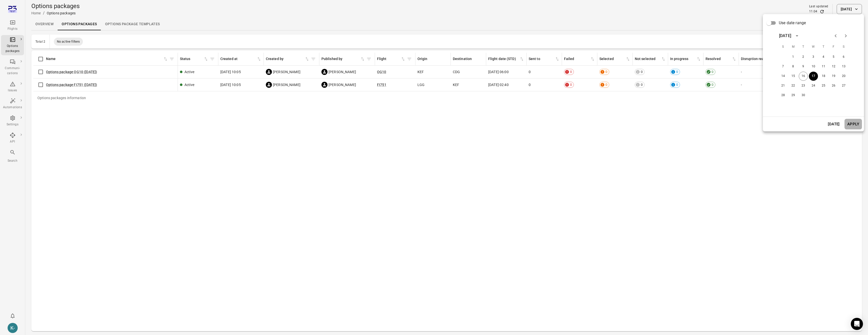 The image size is (868, 335). I want to click on button: 13, so click(843, 66).